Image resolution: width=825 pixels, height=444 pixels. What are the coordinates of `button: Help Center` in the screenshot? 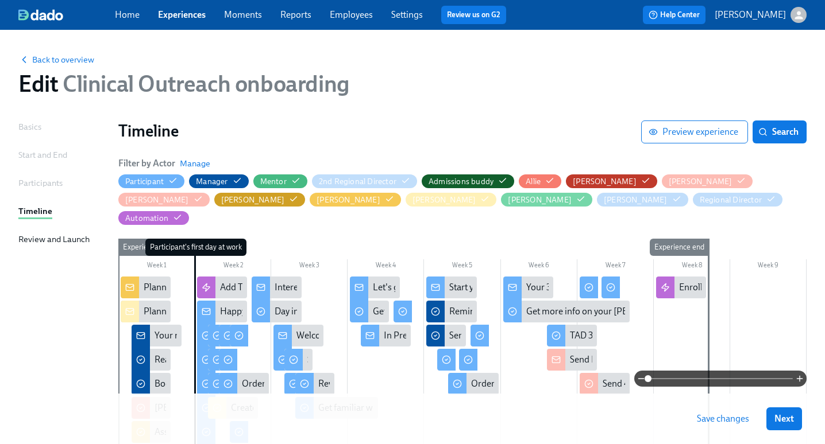 It's located at (674, 15).